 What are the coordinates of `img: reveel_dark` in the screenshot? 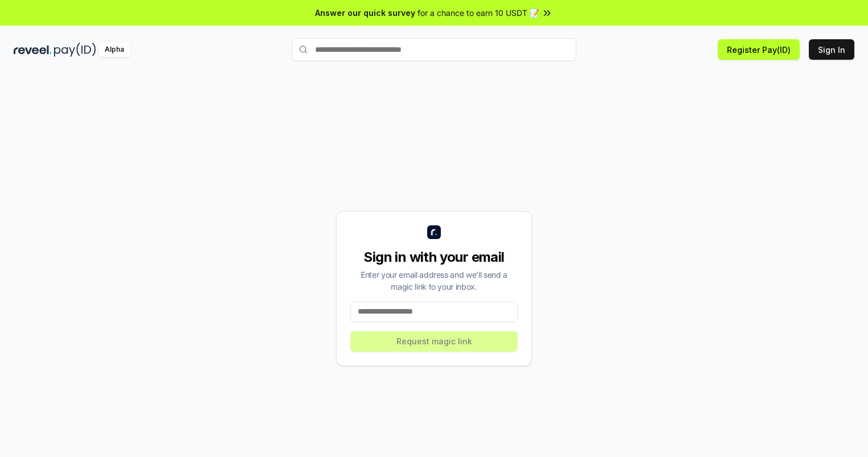 It's located at (33, 49).